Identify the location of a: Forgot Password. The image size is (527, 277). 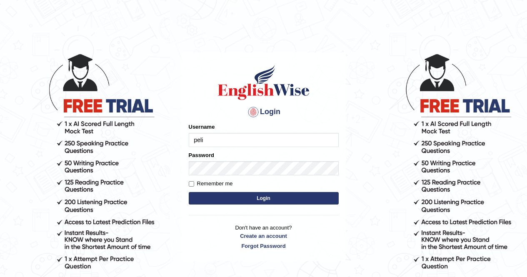
(264, 246).